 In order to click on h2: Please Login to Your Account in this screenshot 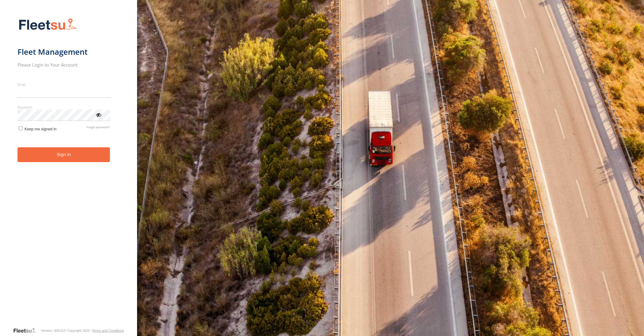, I will do `click(64, 64)`.